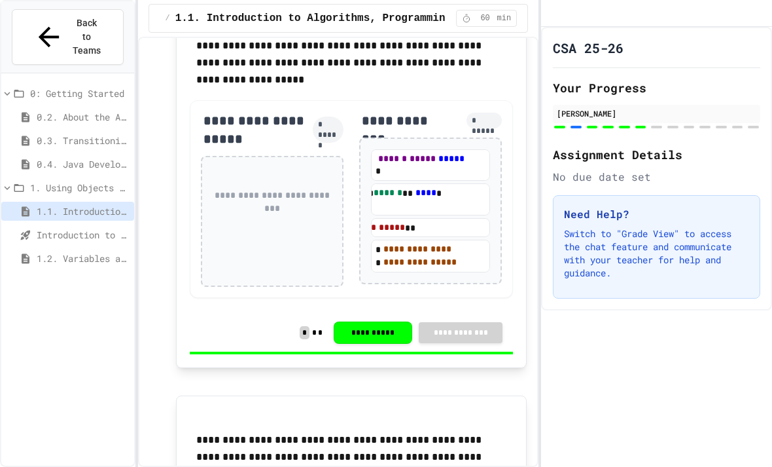  Describe the element at coordinates (656, 154) in the screenshot. I see `h2: Assignment Details` at that location.